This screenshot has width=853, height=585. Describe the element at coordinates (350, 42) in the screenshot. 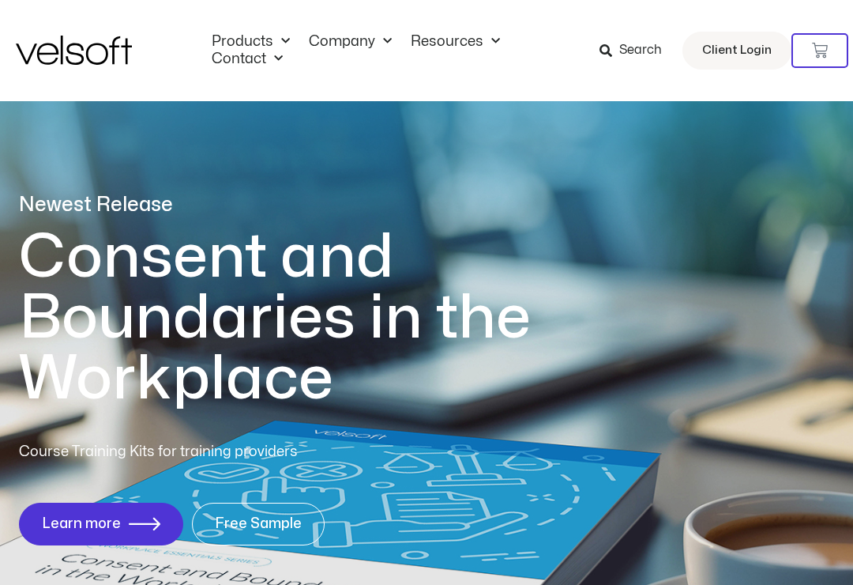

I see `a: CompanyMenu Toggle` at that location.